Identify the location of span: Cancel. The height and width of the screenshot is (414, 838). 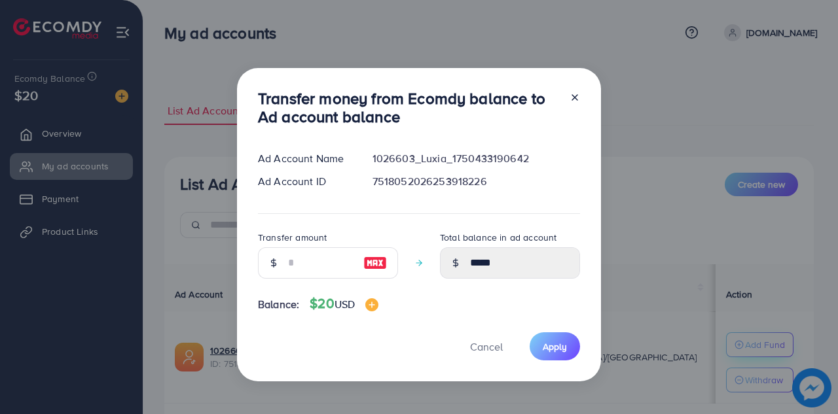
(486, 347).